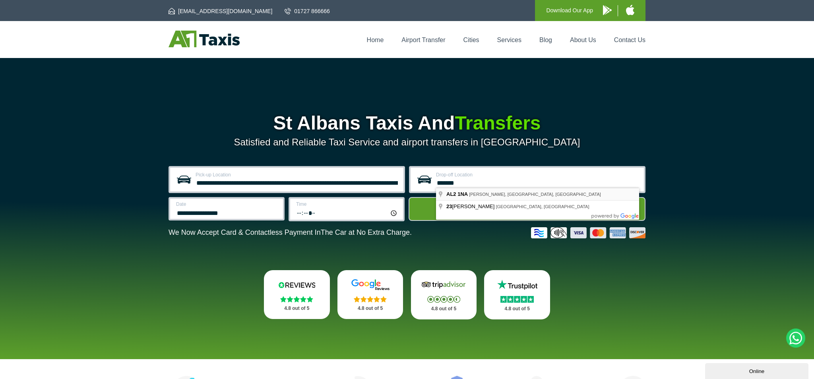 This screenshot has height=379, width=814. I want to click on a: Tripadvisor Stars 4.8 out of 5, so click(444, 295).